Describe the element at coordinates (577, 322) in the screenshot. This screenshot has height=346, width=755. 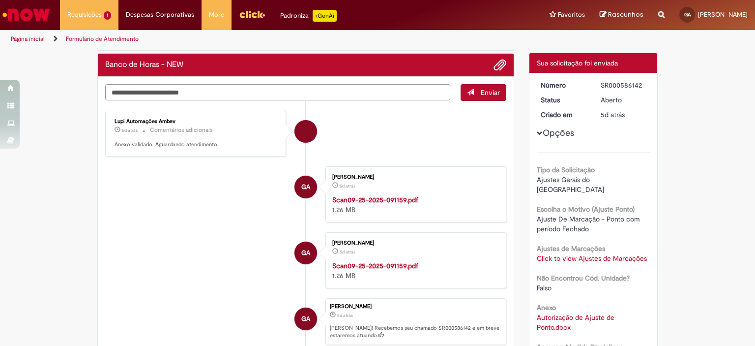
I see `a: Download de Autorização de Ajuste de Ponto.docx` at that location.